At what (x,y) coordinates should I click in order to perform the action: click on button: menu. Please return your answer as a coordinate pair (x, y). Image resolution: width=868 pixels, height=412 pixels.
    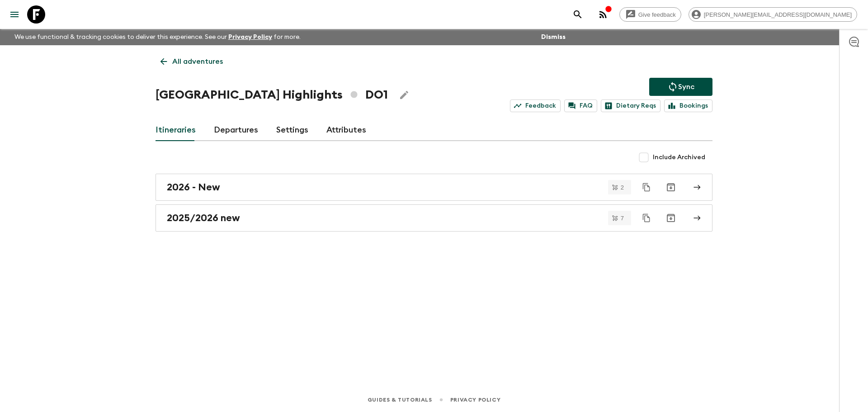
    Looking at the image, I should click on (15, 15).